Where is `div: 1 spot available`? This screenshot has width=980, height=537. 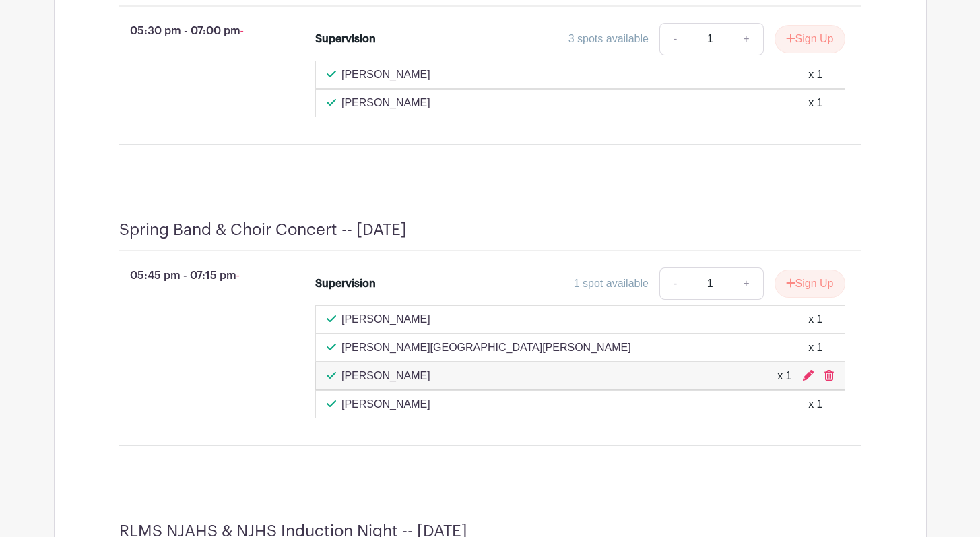
div: 1 spot available is located at coordinates (611, 284).